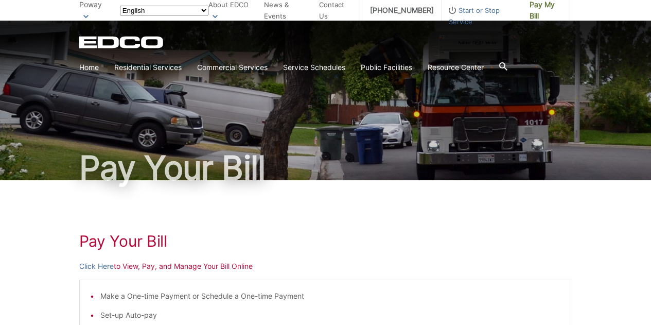 The width and height of the screenshot is (651, 325). I want to click on p: to View, Pay, and Manage Your Bill Online, so click(326, 266).